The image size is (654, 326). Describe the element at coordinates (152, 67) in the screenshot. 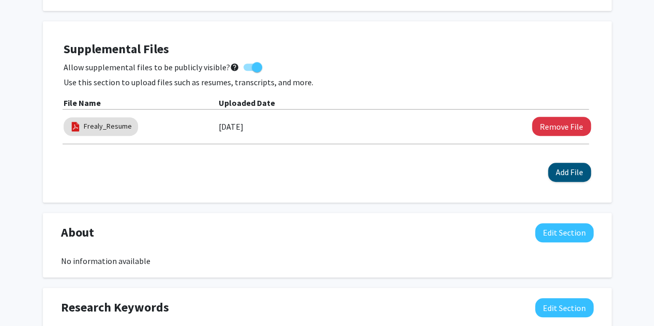

I see `span: Allow supplemental files to be publicly visible?` at that location.